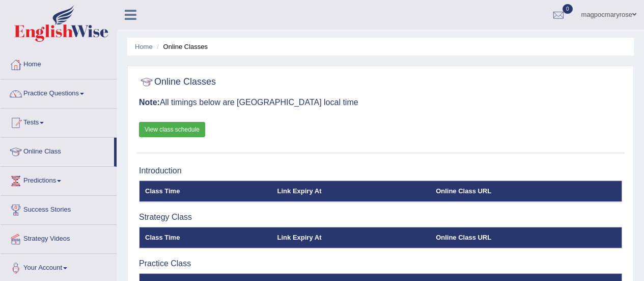 The height and width of the screenshot is (281, 644). Describe the element at coordinates (58, 92) in the screenshot. I see `a: Practice Questions` at that location.